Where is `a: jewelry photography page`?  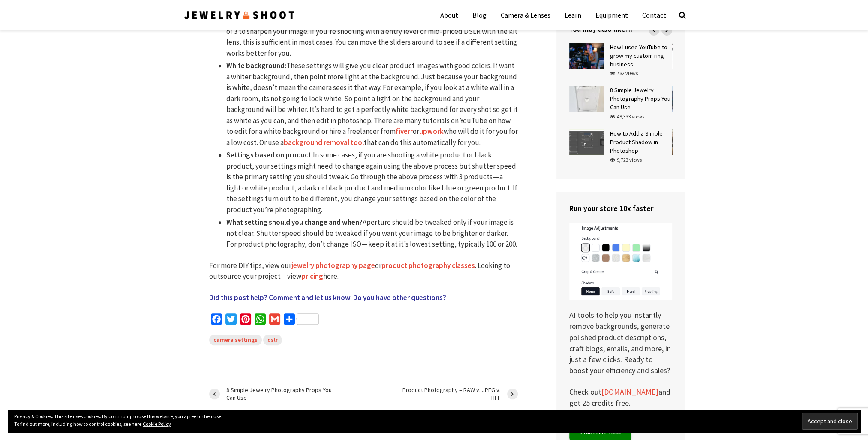 a: jewelry photography page is located at coordinates (333, 265).